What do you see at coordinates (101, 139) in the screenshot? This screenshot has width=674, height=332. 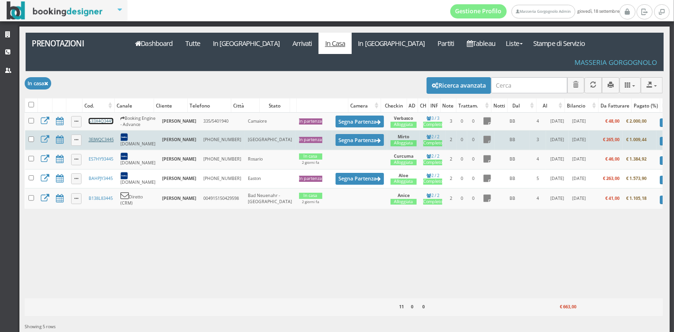 I see `a: 3EJWQC3445` at bounding box center [101, 139].